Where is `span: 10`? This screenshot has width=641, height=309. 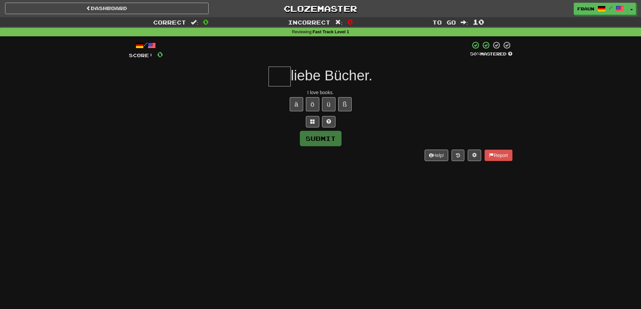 span: 10 is located at coordinates (479, 22).